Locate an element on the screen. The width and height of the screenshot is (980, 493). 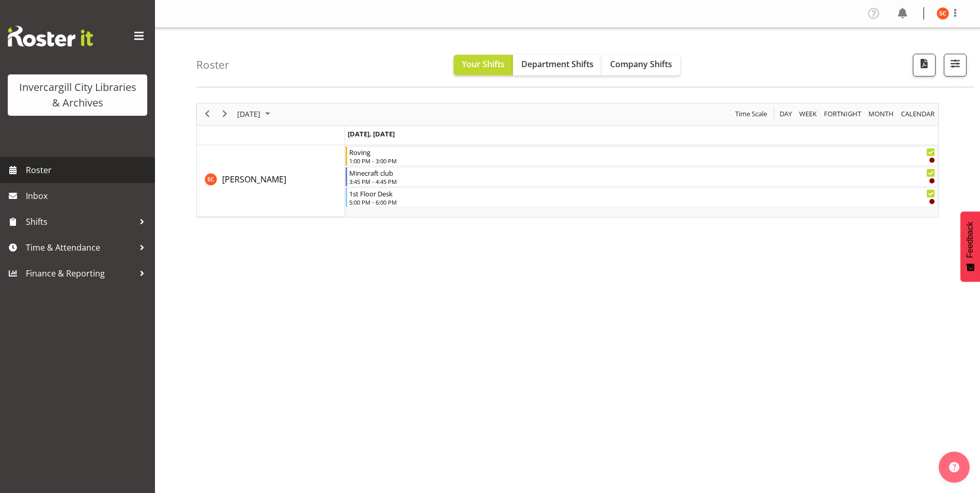
span: Shifts is located at coordinates (80, 222).